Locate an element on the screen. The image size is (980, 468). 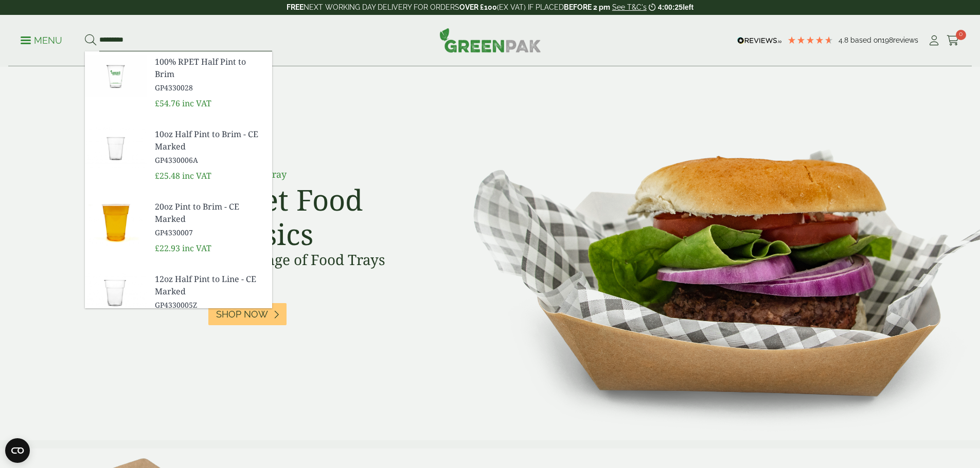
i: Cart is located at coordinates (953, 41).